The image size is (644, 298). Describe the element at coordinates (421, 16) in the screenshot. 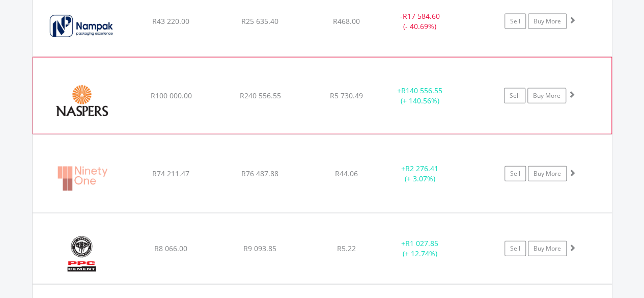

I see `span: R17 584.60` at that location.